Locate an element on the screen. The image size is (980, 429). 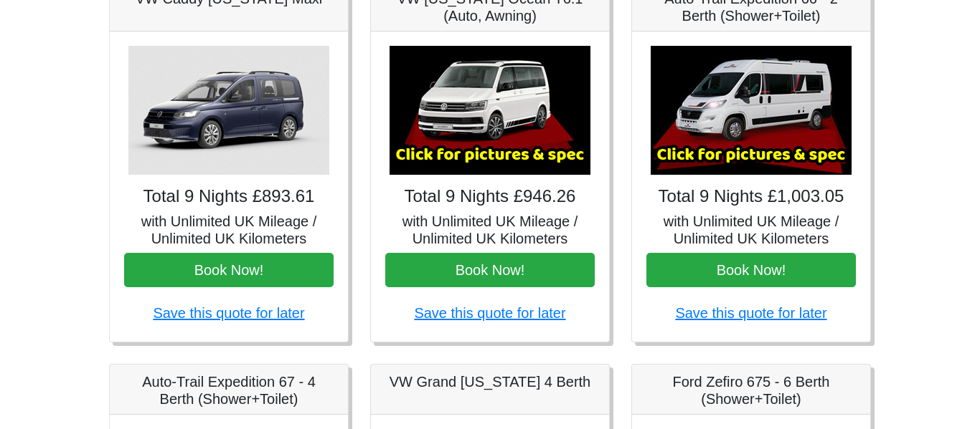
h5: Ford Zefiro 675 - 6 Berth (Shower+Toilet) is located at coordinates (751, 391).